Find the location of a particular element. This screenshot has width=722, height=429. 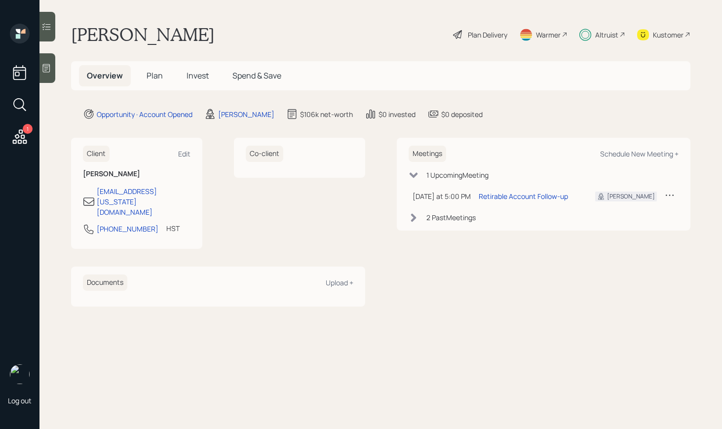

h6: Client is located at coordinates (96, 154).